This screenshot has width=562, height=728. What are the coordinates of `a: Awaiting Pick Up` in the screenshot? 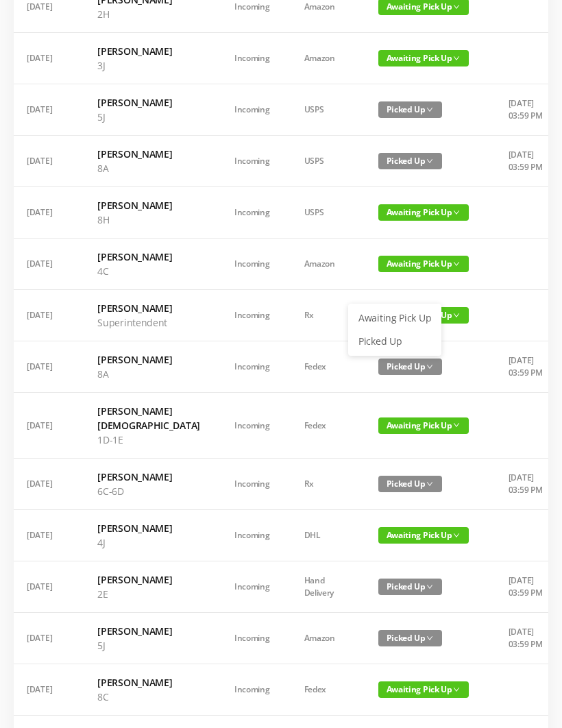 It's located at (395, 318).